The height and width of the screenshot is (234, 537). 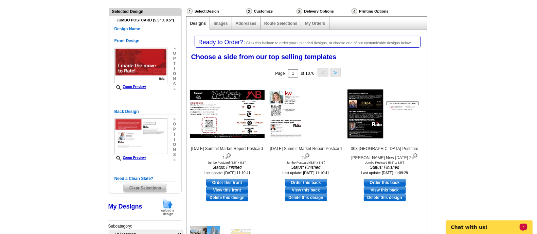 I want to click on span: Choose a side from our top selling templates, so click(x=264, y=57).